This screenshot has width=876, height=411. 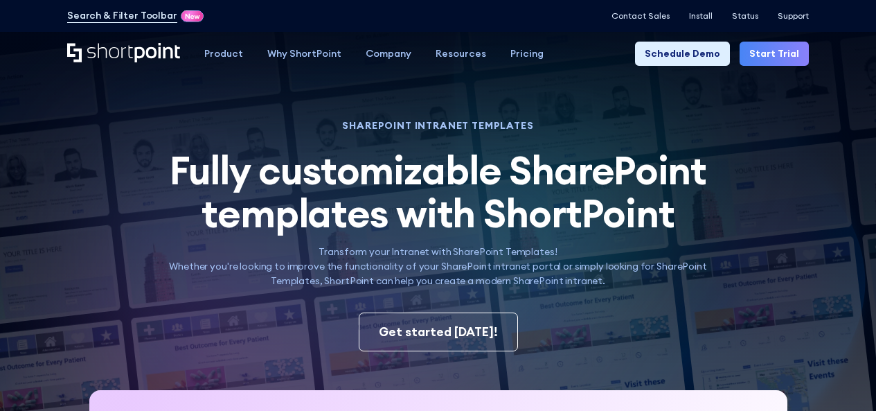 I want to click on div: Chat Widget, so click(x=841, y=377).